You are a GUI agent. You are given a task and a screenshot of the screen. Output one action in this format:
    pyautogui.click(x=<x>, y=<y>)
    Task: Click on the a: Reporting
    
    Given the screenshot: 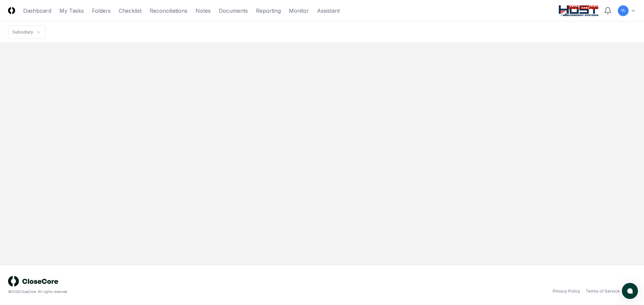 What is the action you would take?
    pyautogui.click(x=269, y=11)
    